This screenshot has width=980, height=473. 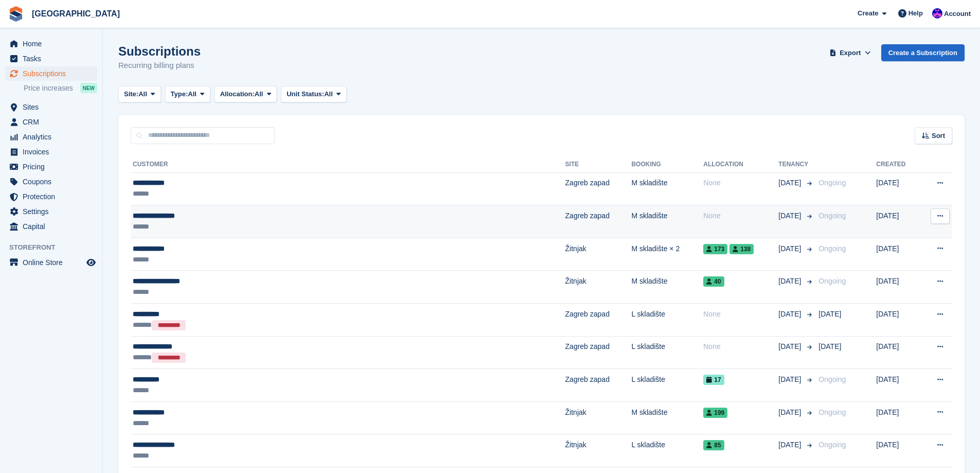 I want to click on span: Capital, so click(x=53, y=226).